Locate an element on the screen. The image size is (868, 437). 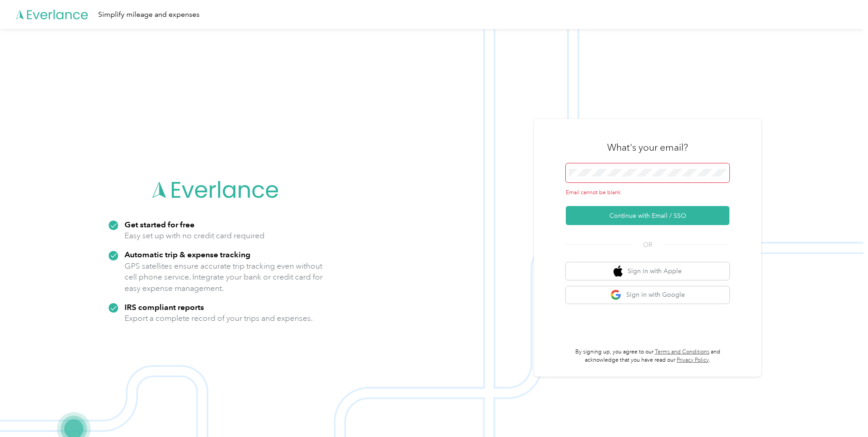
button: Continue with Email / SSO is located at coordinates (647, 216).